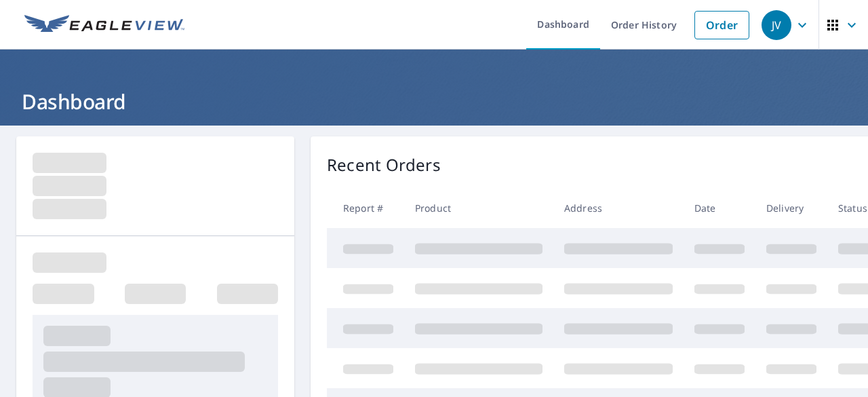  Describe the element at coordinates (434, 101) in the screenshot. I see `h1: Dashboard` at that location.